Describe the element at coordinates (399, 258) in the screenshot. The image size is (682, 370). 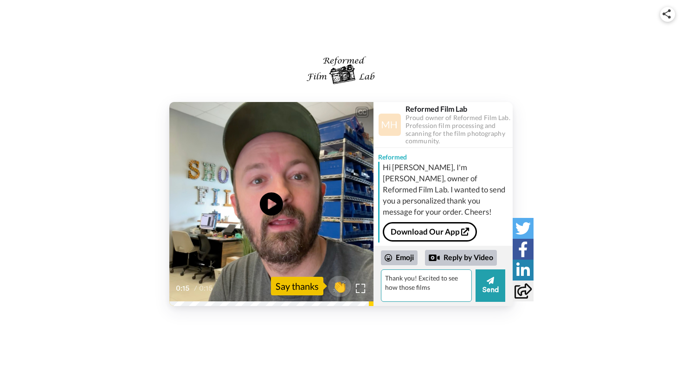
I see `div: Emoji` at that location.